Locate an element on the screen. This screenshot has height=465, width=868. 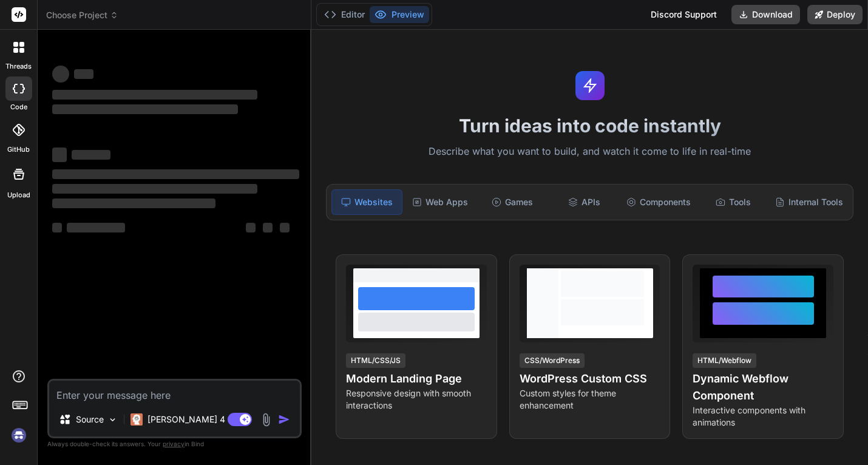
div: Tools is located at coordinates (733, 202).